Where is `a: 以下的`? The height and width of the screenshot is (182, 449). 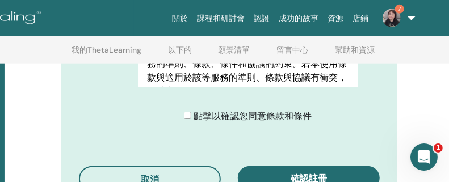 a: 以下的 is located at coordinates (180, 54).